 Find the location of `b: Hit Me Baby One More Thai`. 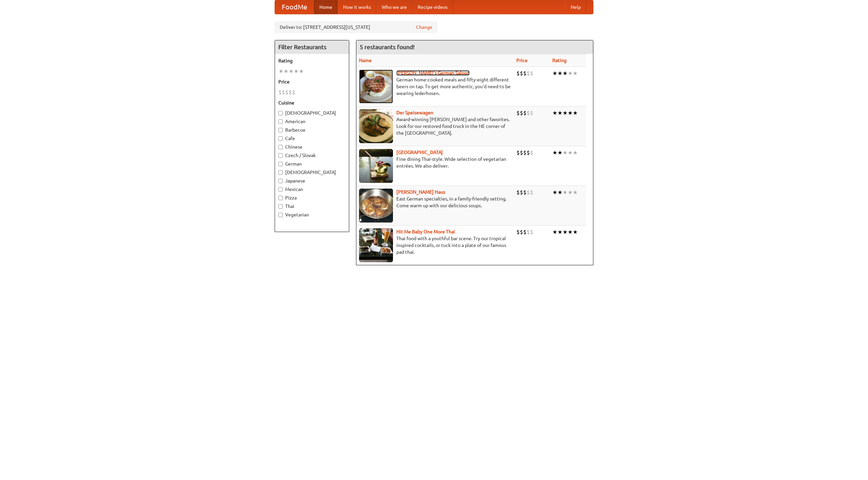

b: Hit Me Baby One More Thai is located at coordinates (426, 232).